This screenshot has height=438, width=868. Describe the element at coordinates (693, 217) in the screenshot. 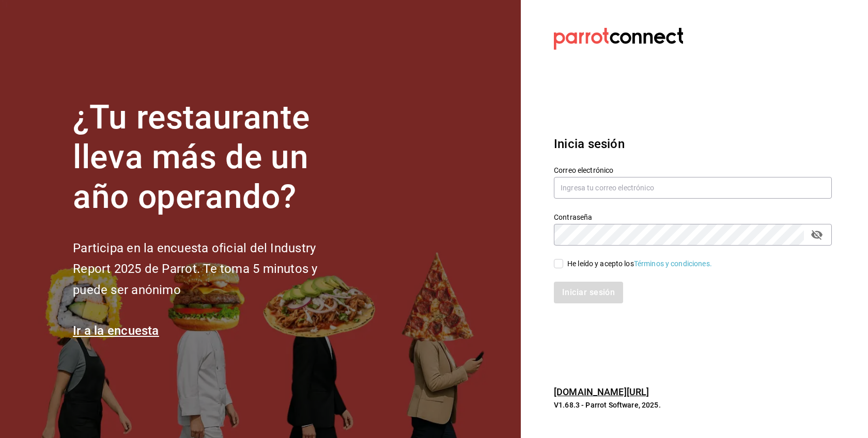

I see `label: Contraseña` at that location.